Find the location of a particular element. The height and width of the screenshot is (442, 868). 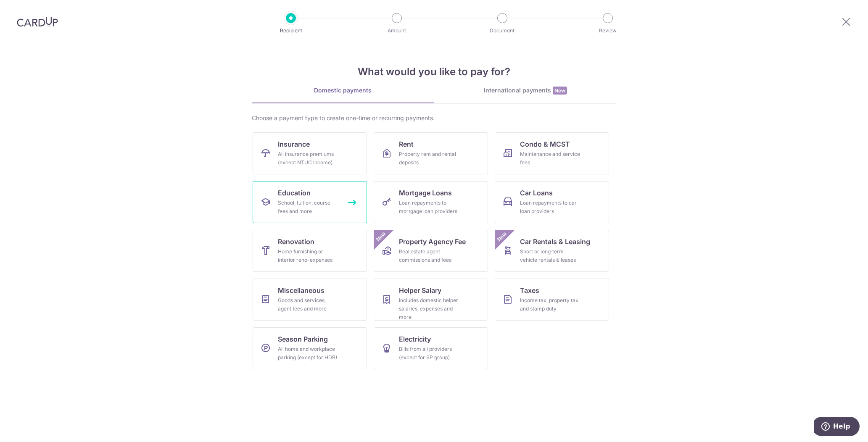

div: Short or long‑term vehicle rentals & leases is located at coordinates (550, 256).